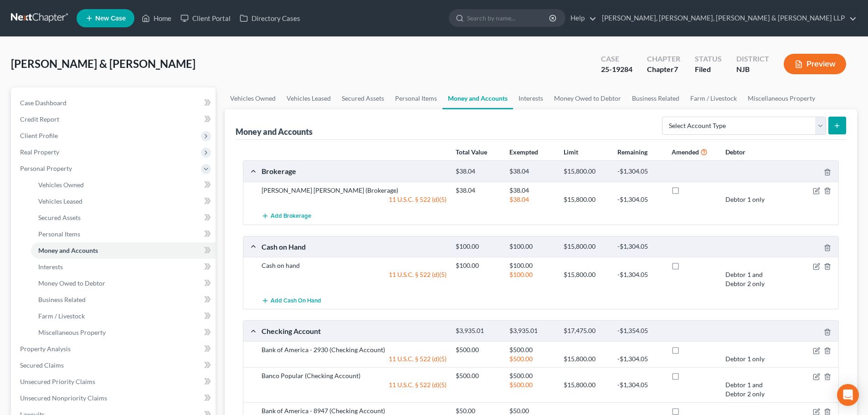 Image resolution: width=868 pixels, height=415 pixels. What do you see at coordinates (110, 18) in the screenshot?
I see `span: New Case` at bounding box center [110, 18].